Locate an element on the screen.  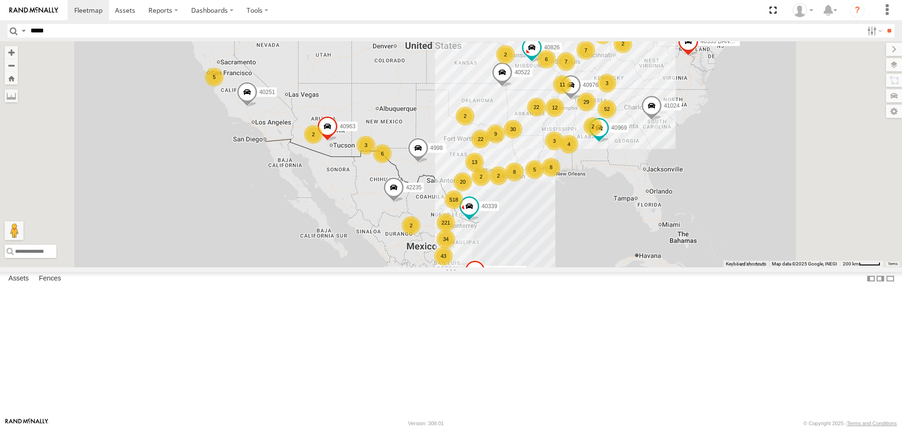
span: 40522 is located at coordinates (522, 72).